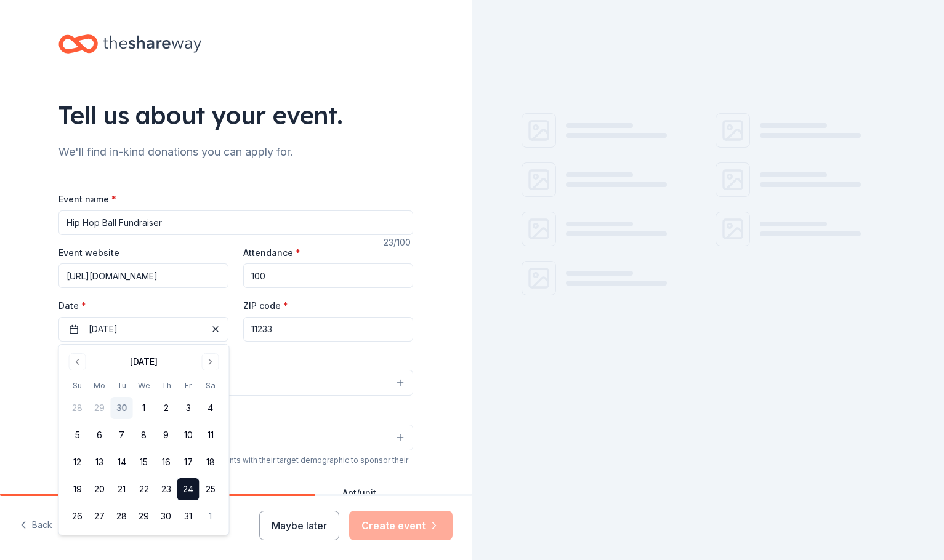 Image resolution: width=944 pixels, height=560 pixels. I want to click on button: 5, so click(77, 435).